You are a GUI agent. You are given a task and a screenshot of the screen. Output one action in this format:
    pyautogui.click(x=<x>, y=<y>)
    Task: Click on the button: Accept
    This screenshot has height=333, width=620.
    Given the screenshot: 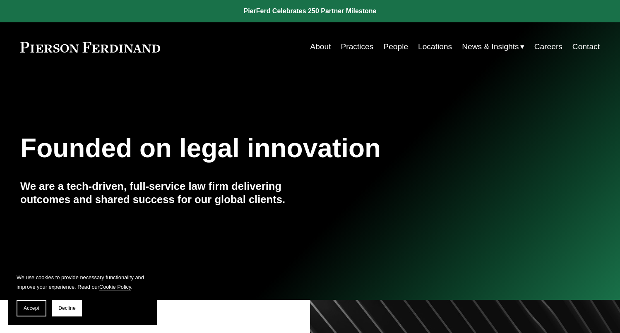 What is the action you would take?
    pyautogui.click(x=31, y=308)
    